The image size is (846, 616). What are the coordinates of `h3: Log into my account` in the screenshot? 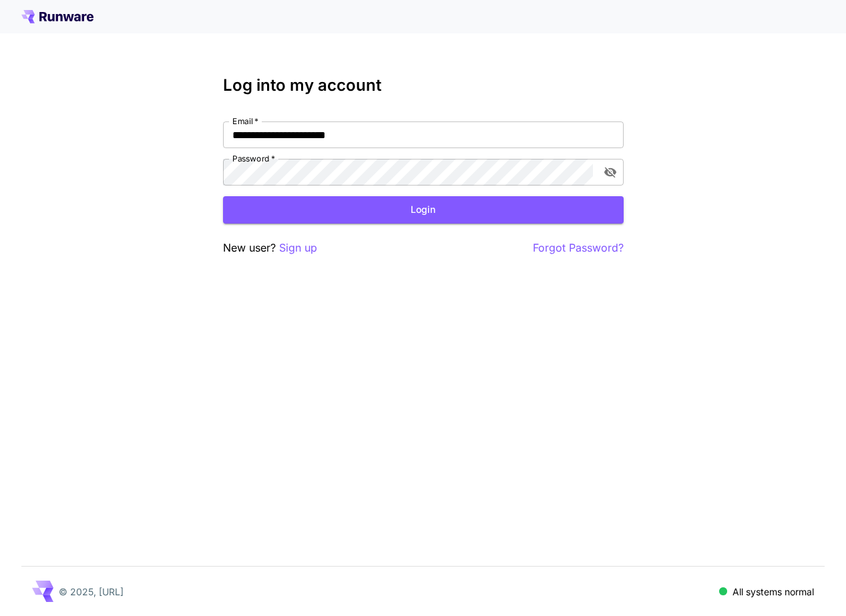 It's located at (424, 85).